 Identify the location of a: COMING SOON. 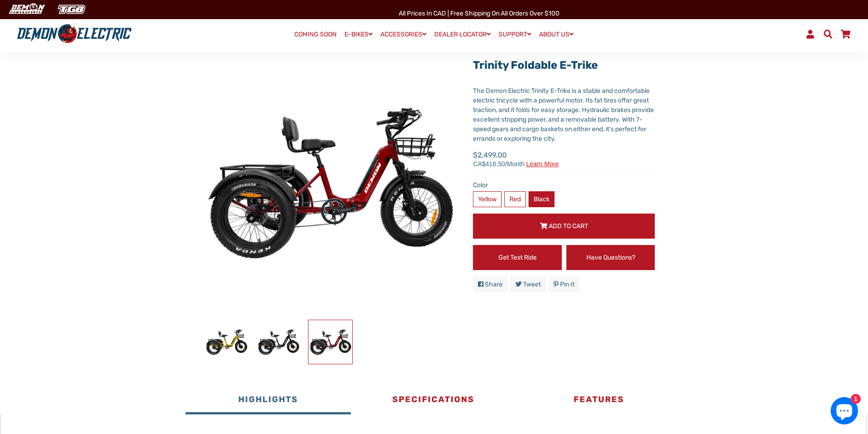
(315, 35).